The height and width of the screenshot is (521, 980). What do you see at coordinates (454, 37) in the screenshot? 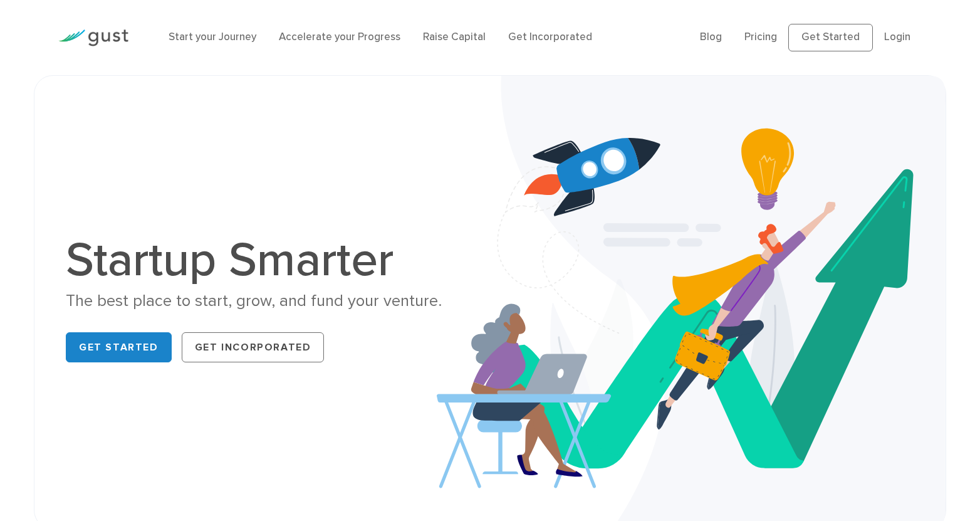
I see `a: Raise Capital` at bounding box center [454, 37].